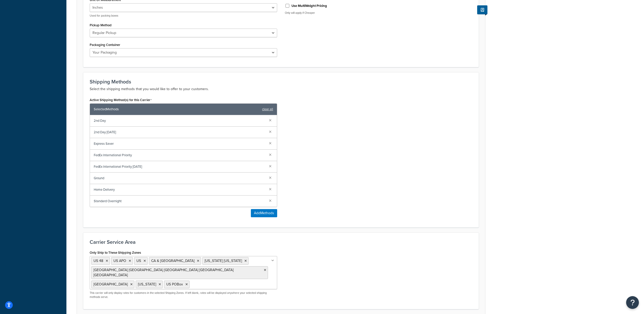 The height and width of the screenshot is (314, 644). What do you see at coordinates (179, 189) in the screenshot?
I see `span: Home Delivery` at bounding box center [179, 189].